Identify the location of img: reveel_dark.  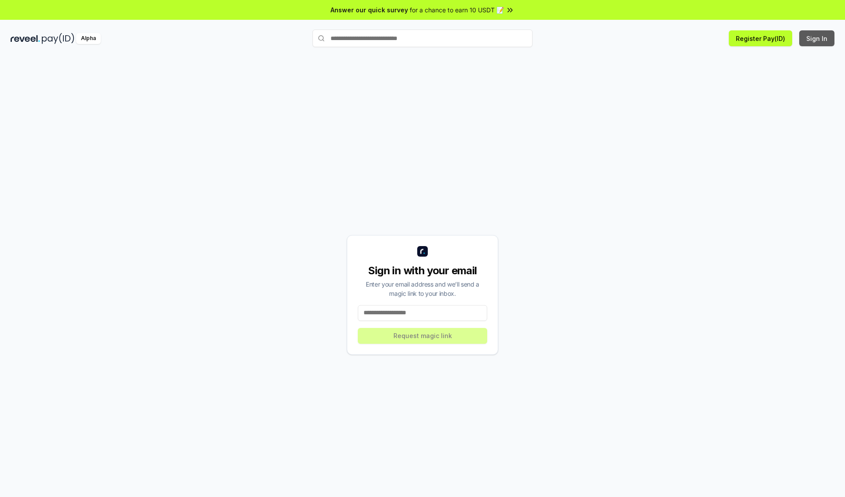
(25, 38).